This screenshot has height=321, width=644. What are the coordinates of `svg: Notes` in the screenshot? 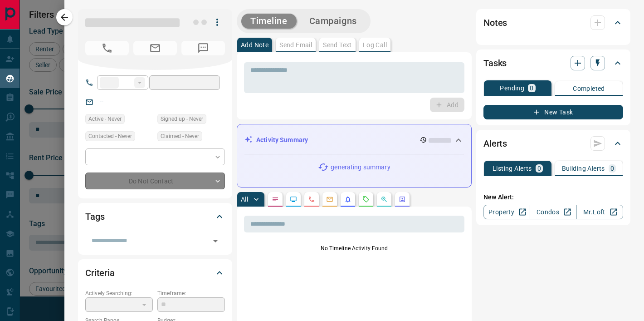 It's located at (275, 200).